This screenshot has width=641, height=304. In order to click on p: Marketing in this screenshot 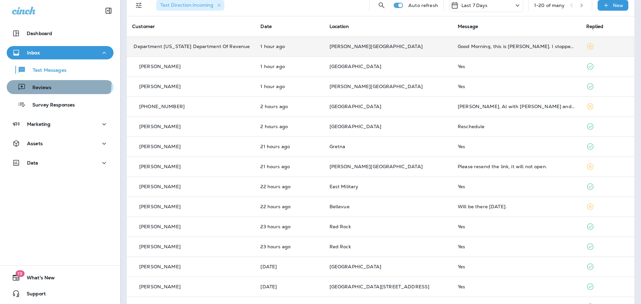, I will do `click(39, 124)`.